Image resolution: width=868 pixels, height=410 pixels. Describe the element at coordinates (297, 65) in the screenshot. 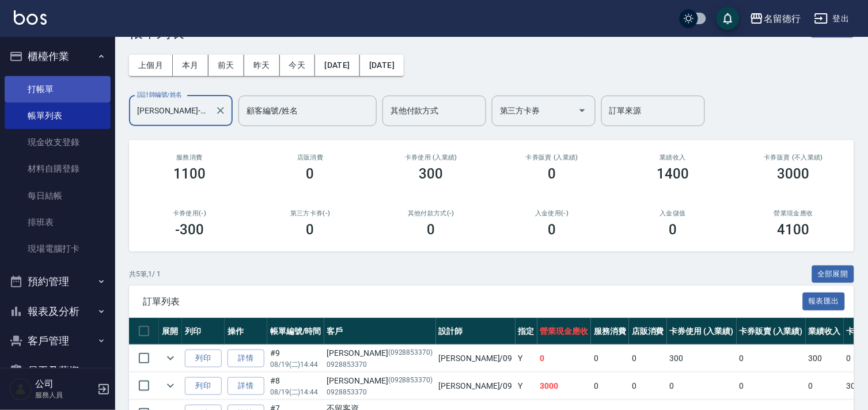

I see `button: 今天` at that location.